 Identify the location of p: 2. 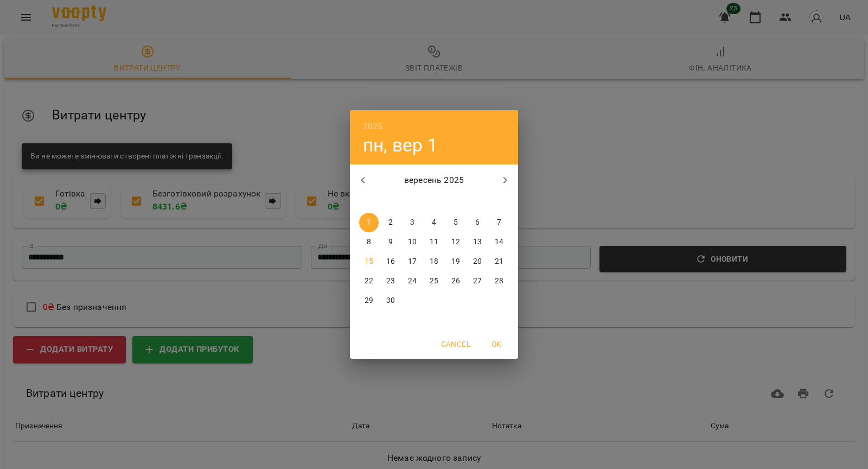
(390, 223).